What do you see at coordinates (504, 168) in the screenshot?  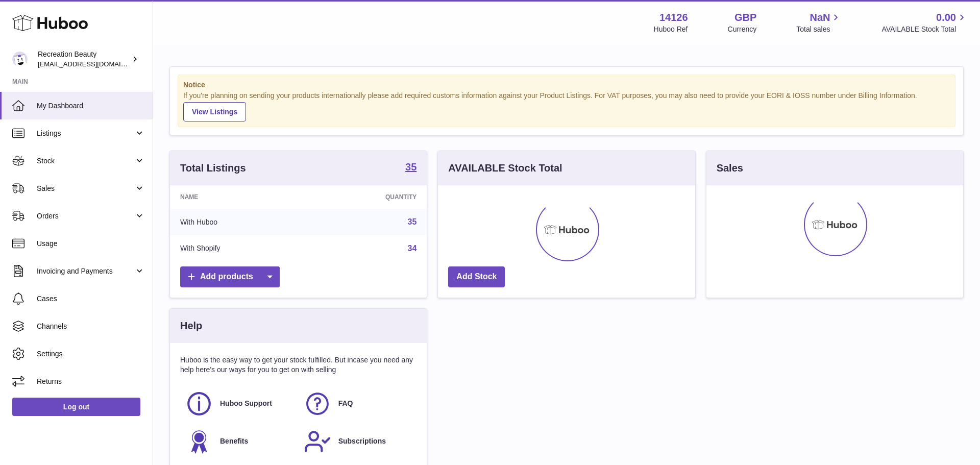 I see `h3: AVAILABLE Stock Total` at bounding box center [504, 168].